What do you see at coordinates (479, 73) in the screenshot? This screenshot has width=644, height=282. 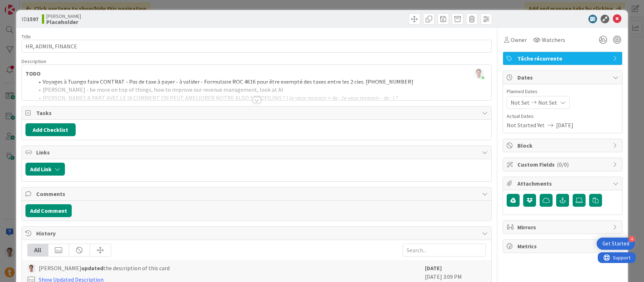 I see `img: 0TjQOl55fTm26WTNtFRZRMfitfQqYWSn.jpg` at bounding box center [479, 73].